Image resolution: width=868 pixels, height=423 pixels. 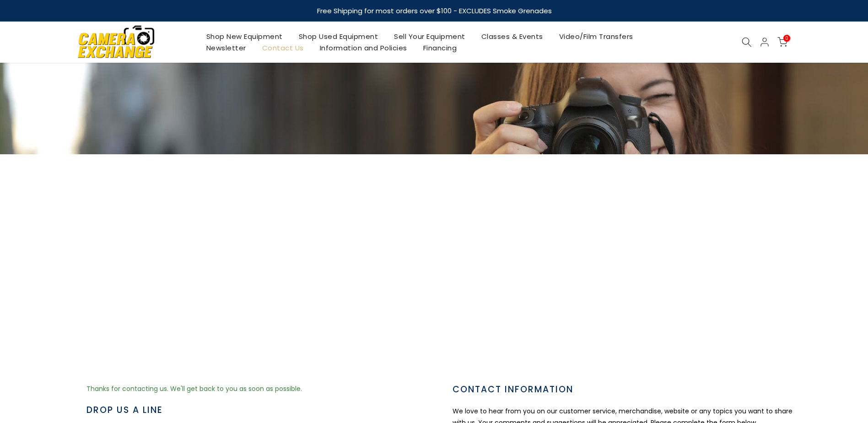 What do you see at coordinates (629, 390) in the screenshot?
I see `h3: CONTACT INFORMATION` at bounding box center [629, 390].